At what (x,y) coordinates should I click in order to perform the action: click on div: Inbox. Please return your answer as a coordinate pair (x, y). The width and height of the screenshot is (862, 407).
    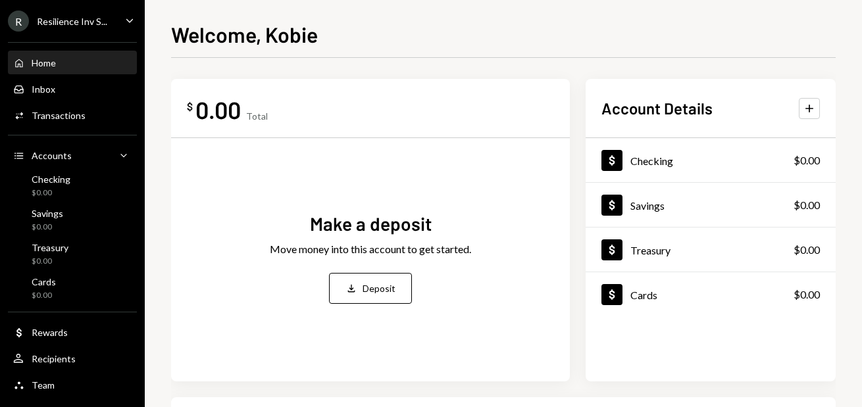
    Looking at the image, I should click on (43, 89).